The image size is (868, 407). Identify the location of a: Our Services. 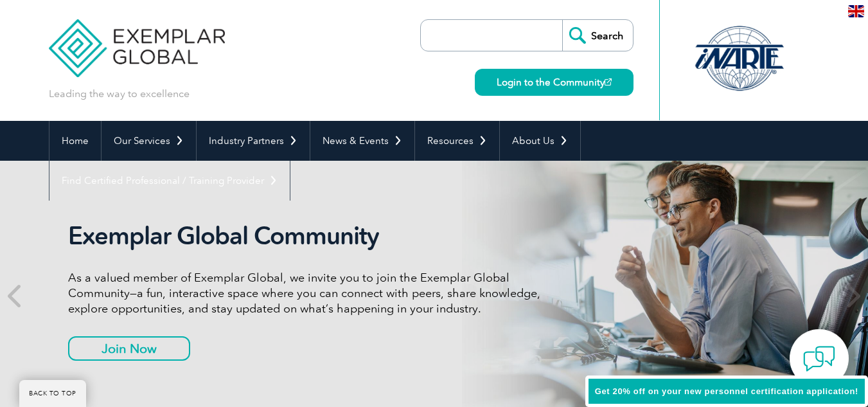
(148, 141).